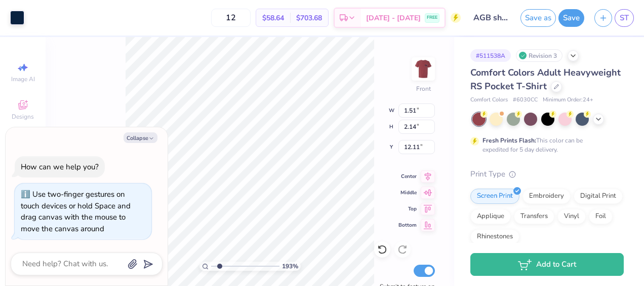 The height and width of the screenshot is (286, 644). I want to click on span: Bottom, so click(408, 225).